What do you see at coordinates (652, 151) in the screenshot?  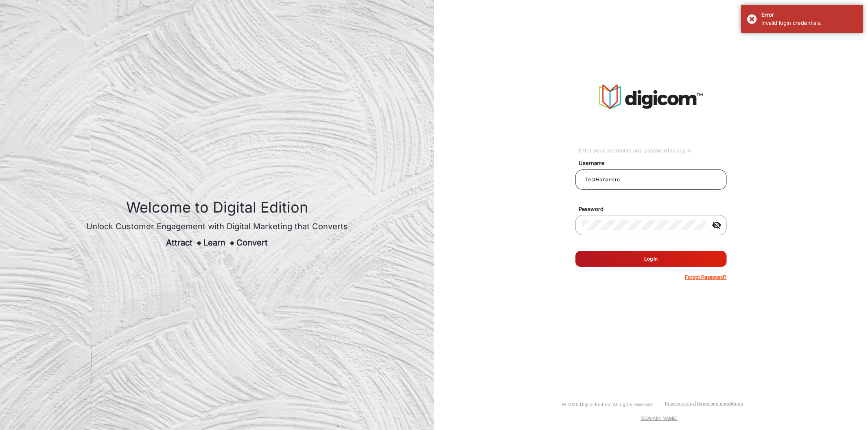 I see `div: Enter your username and password to log in` at bounding box center [652, 151].